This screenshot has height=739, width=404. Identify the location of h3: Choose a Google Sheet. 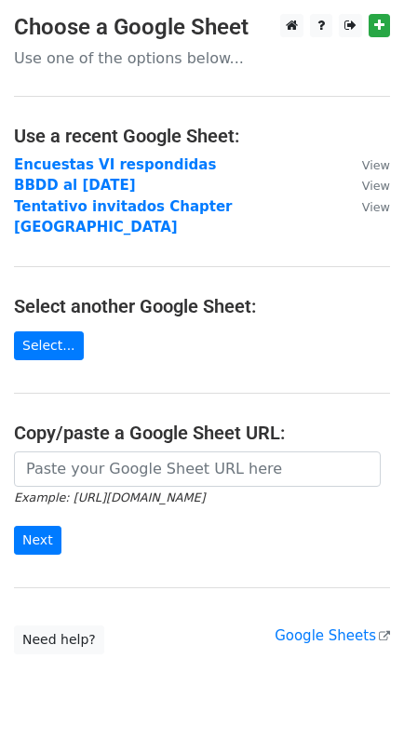
(202, 27).